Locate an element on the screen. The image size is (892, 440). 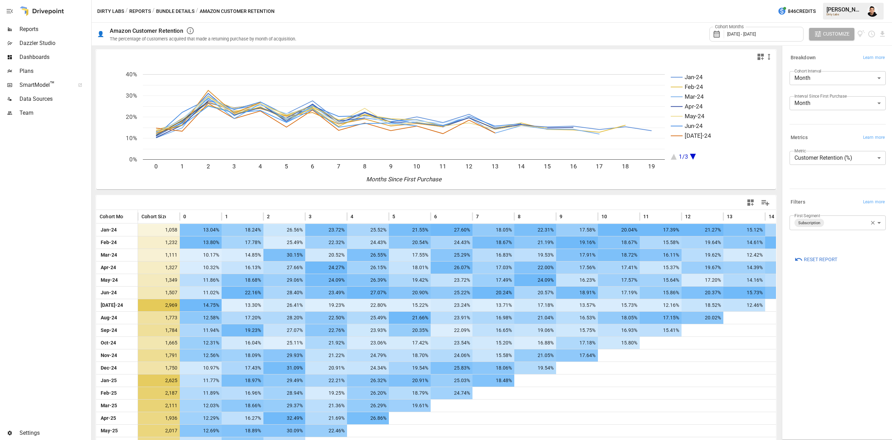
span: 19.06% is located at coordinates (536, 330).